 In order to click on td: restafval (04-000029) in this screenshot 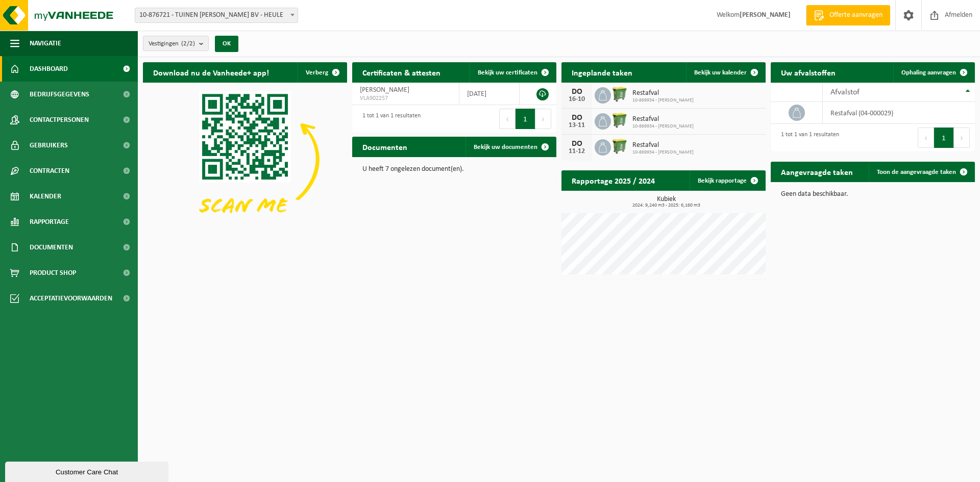, I will do `click(898, 113)`.